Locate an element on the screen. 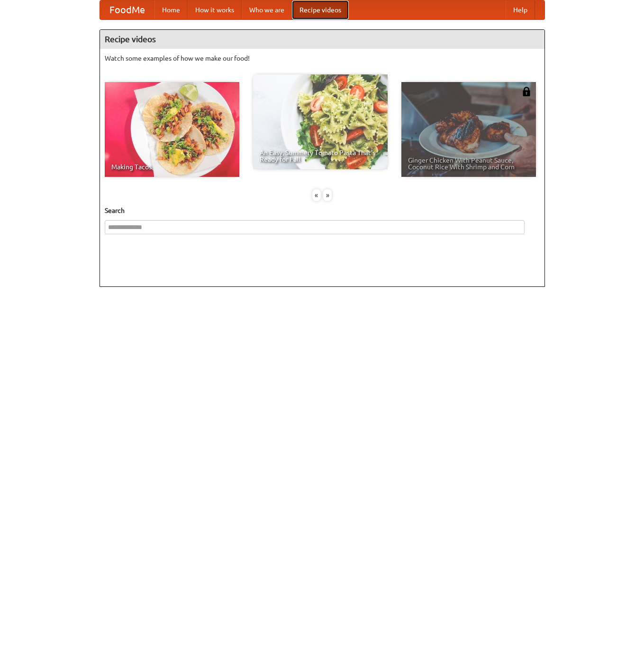 This screenshot has height=671, width=644. a: Making Tacos is located at coordinates (173, 129).